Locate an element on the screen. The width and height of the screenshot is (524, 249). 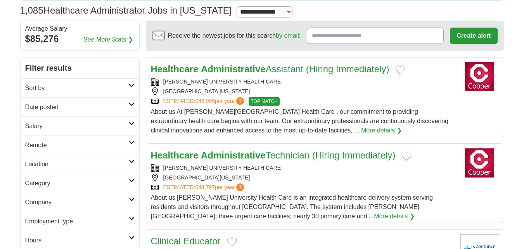
a: Healthcare AdministrativeAssistant (Hiring Immediately) is located at coordinates (270, 69).